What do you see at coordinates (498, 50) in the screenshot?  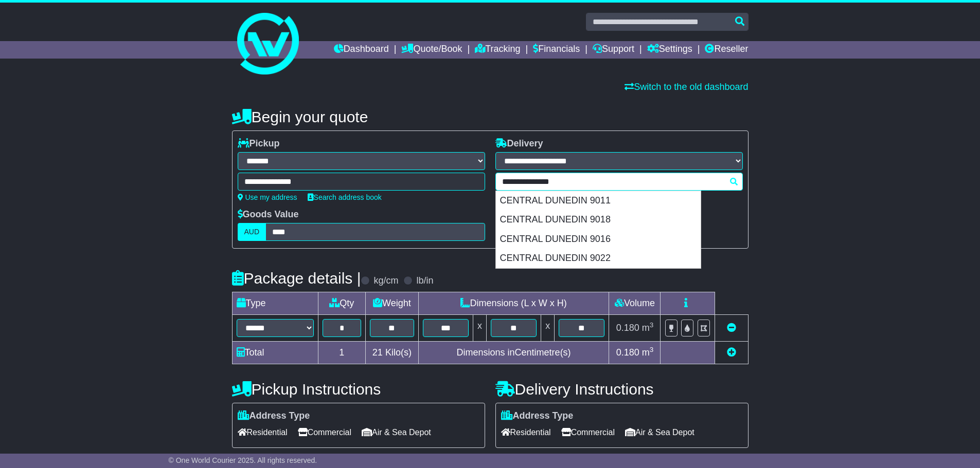 I see `a: Tracking` at bounding box center [498, 50].